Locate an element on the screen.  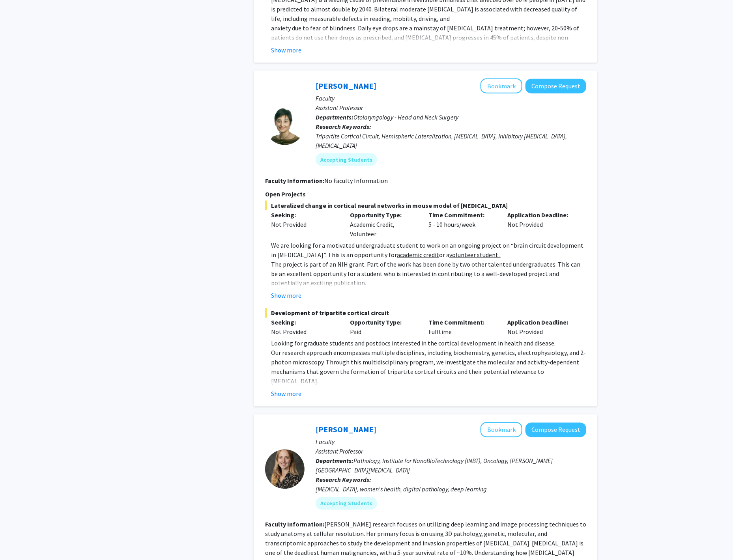
button: Add Ashley Kiemen to Bookmarks is located at coordinates (502, 430).